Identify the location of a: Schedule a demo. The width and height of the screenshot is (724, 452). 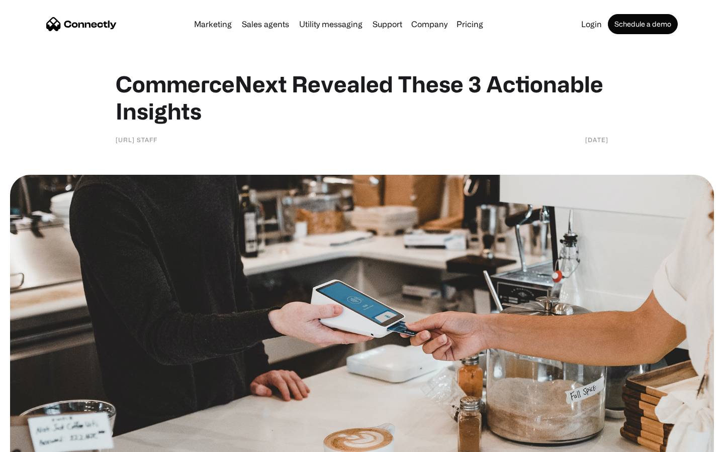
(642, 24).